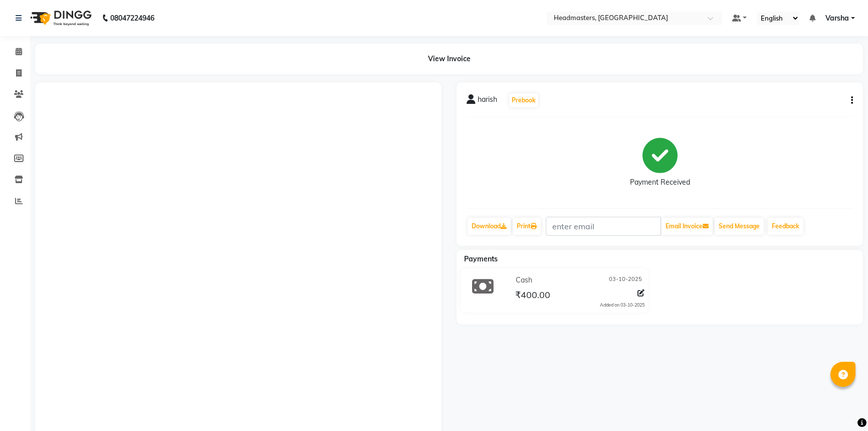  What do you see at coordinates (60, 18) in the screenshot?
I see `img: logo` at bounding box center [60, 18].